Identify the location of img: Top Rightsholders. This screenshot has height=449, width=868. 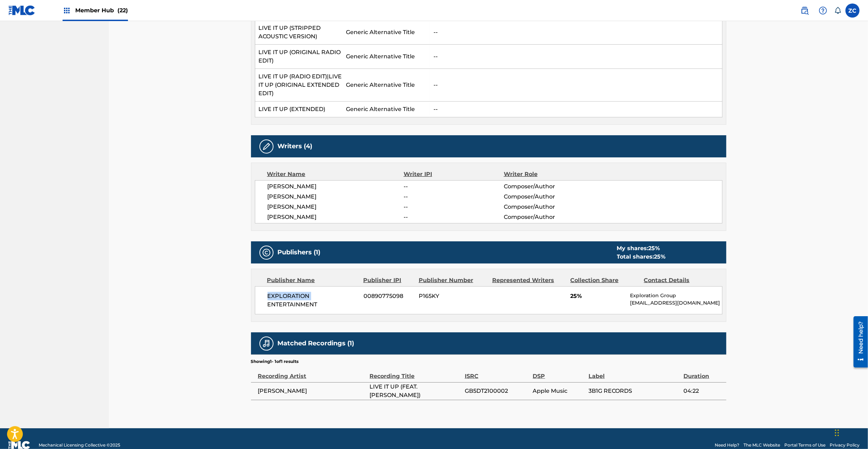
(67, 10).